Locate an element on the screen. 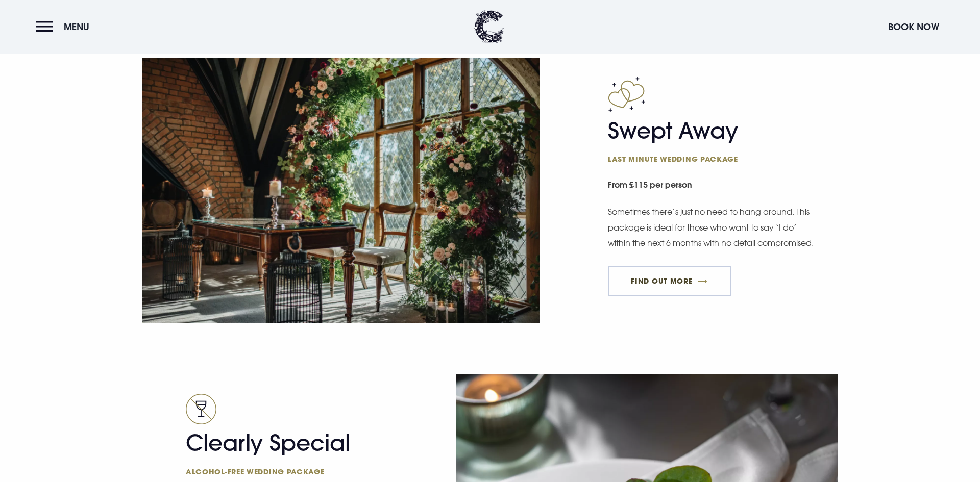 This screenshot has height=482, width=980. img: Ceremony table beside an arched window at a Wedding Venue Northern Ireland is located at coordinates (341, 190).